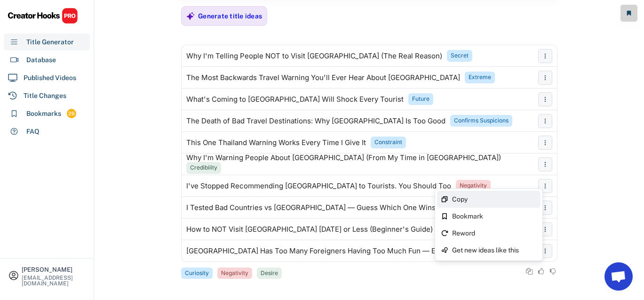 The width and height of the screenshot is (644, 300). I want to click on div: Secret, so click(459, 56).